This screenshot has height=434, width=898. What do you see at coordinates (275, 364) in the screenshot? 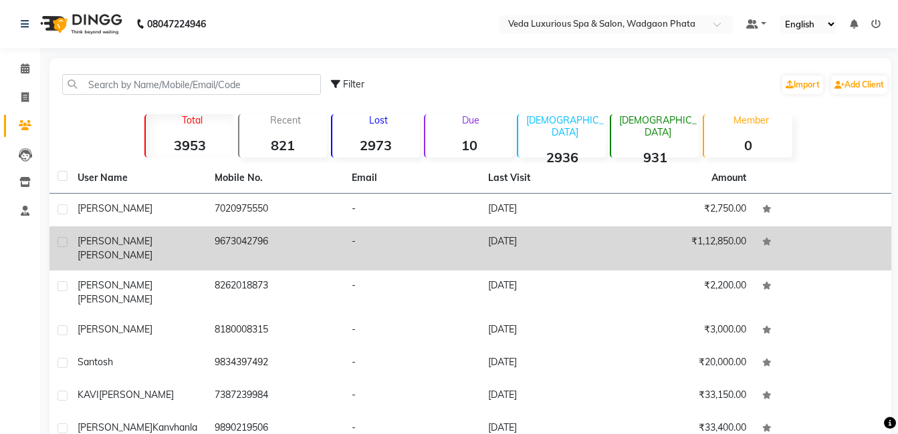
I see `td: 9834397492` at bounding box center [275, 364].